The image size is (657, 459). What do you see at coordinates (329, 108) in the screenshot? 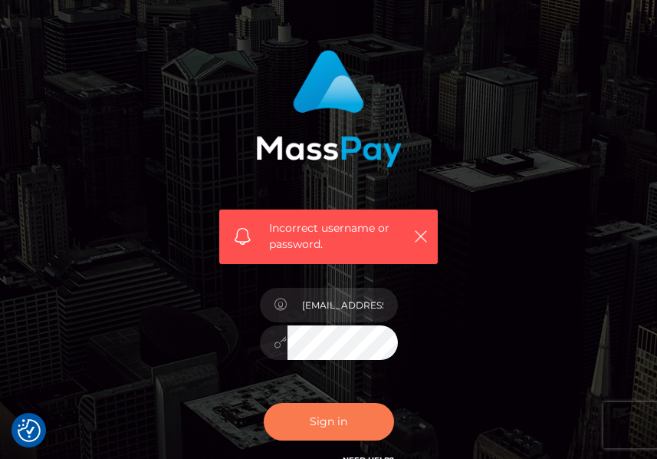
I see `img: MassPay Login` at bounding box center [329, 108].